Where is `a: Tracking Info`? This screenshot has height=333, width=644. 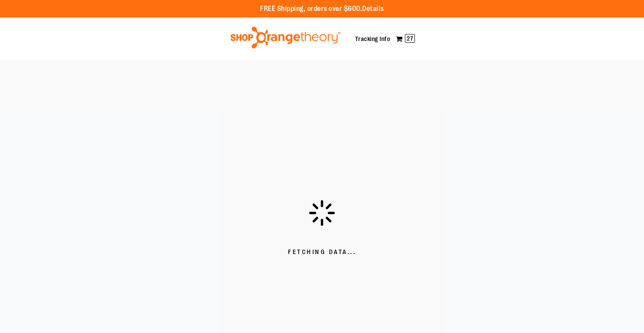
a: Tracking Info is located at coordinates (373, 39).